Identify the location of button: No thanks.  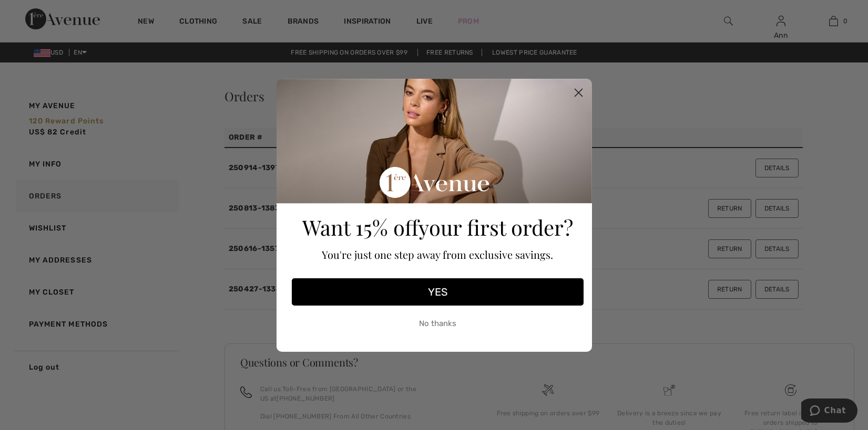
(437, 324).